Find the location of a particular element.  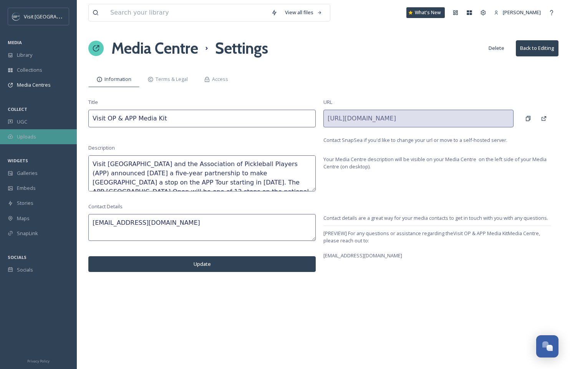

a: Media Centre is located at coordinates (155, 48).